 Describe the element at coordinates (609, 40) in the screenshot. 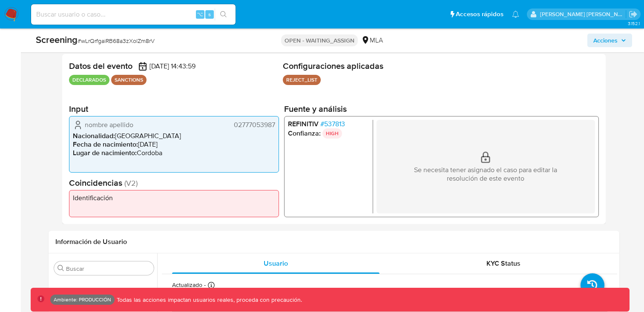

I see `button: Acciones` at that location.